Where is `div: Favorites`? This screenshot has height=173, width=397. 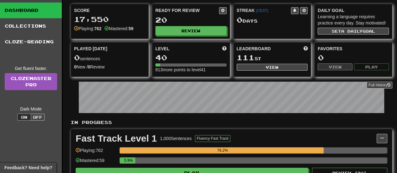 div: Favorites is located at coordinates (353, 49).